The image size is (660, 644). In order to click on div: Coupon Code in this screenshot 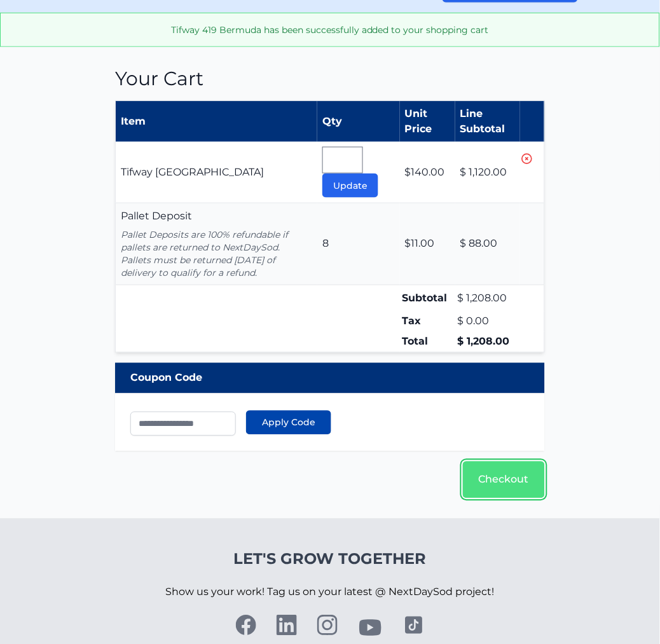, I will do `click(330, 378)`.